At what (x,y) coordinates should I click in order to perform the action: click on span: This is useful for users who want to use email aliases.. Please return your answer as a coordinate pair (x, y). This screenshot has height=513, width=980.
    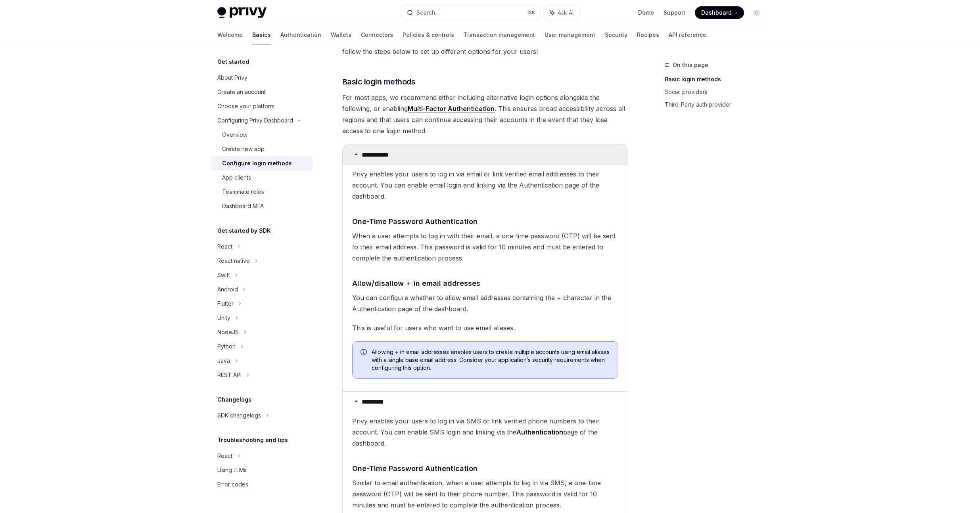
    Looking at the image, I should click on (485, 328).